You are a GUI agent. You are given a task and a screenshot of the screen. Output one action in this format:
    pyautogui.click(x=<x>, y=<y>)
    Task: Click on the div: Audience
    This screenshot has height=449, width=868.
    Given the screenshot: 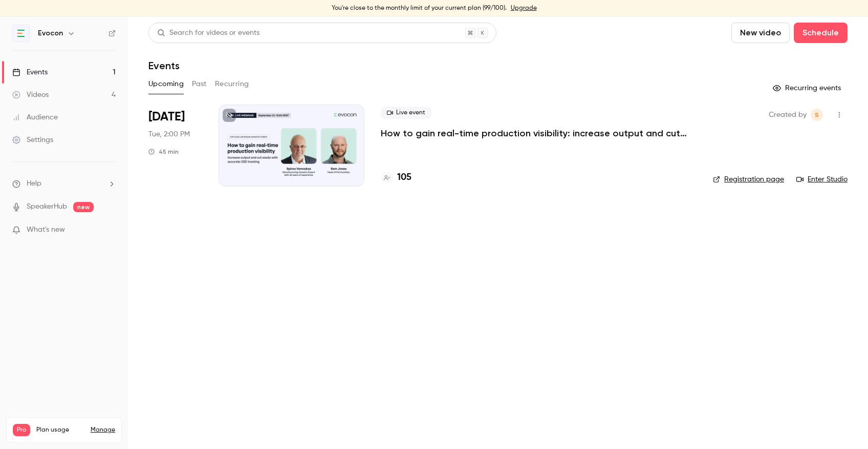 What is the action you would take?
    pyautogui.click(x=35, y=118)
    